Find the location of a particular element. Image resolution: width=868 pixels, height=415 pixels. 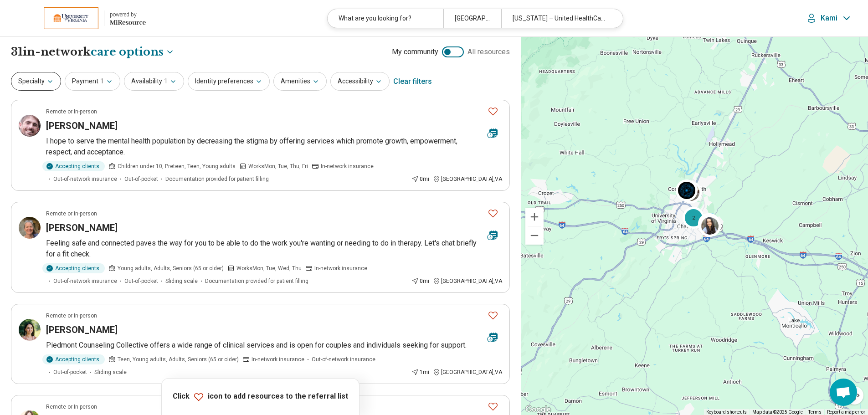

span: Map data ©2025 Google is located at coordinates (777, 412).